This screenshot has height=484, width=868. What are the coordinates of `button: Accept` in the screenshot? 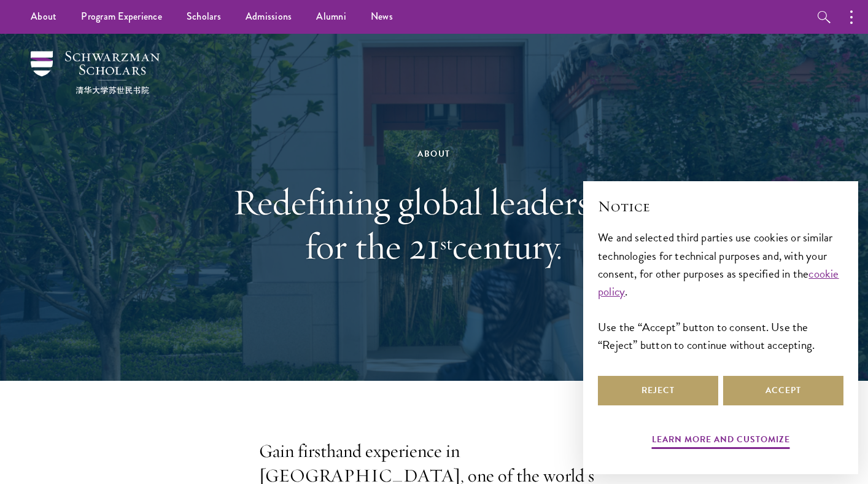 It's located at (784, 390).